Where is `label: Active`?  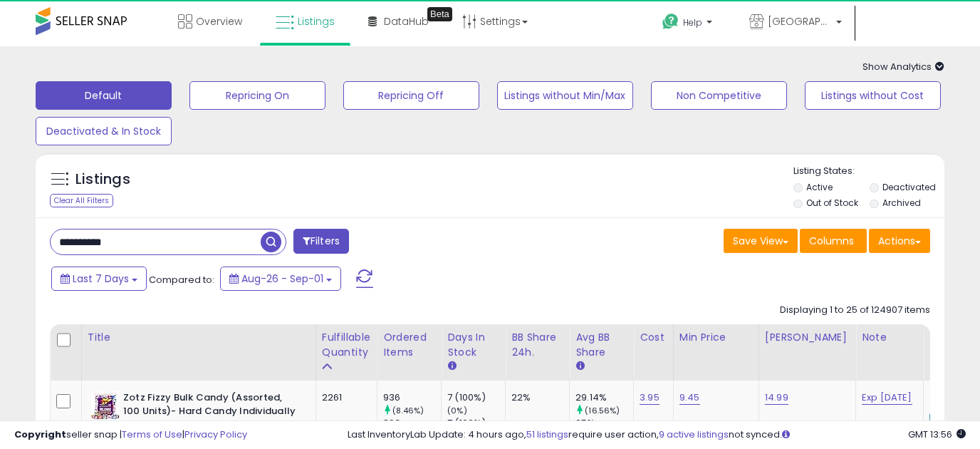 label: Active is located at coordinates (819, 187).